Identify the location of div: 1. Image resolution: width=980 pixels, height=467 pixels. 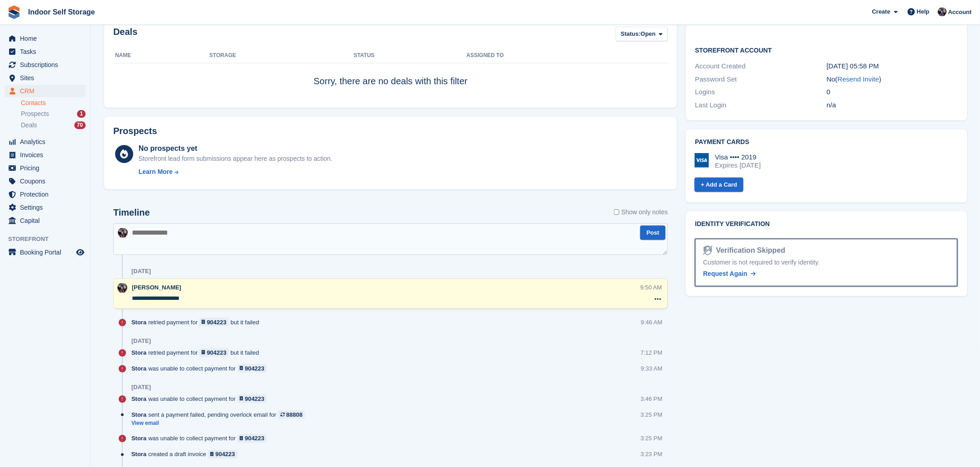
(81, 114).